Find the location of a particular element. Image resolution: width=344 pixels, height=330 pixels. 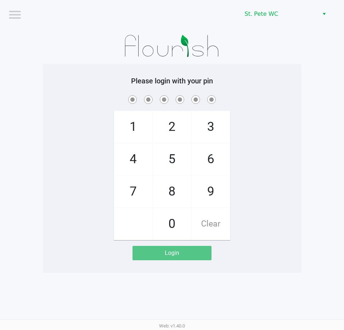

span: Clear is located at coordinates (211, 224).